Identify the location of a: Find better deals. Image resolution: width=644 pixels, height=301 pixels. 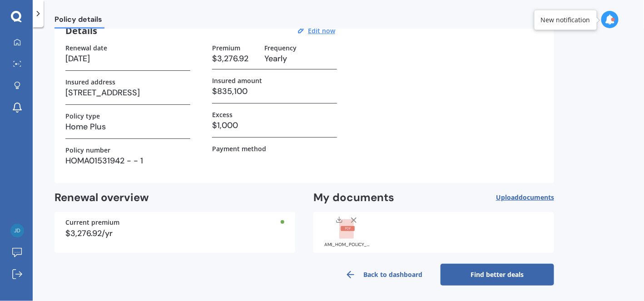
(498, 274).